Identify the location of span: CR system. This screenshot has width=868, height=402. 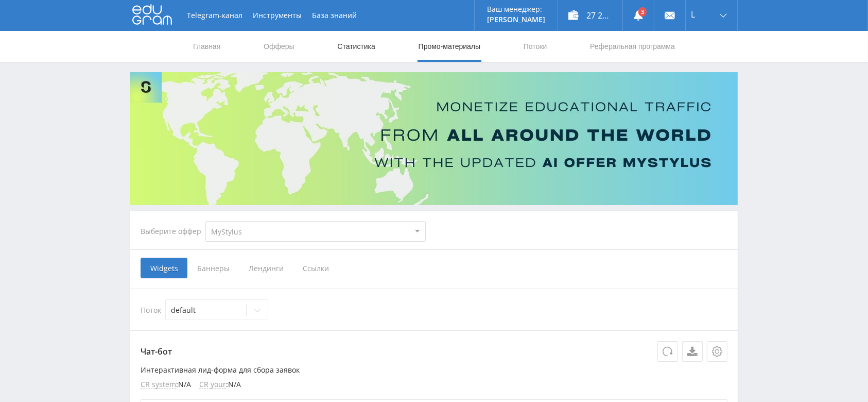
(158, 384).